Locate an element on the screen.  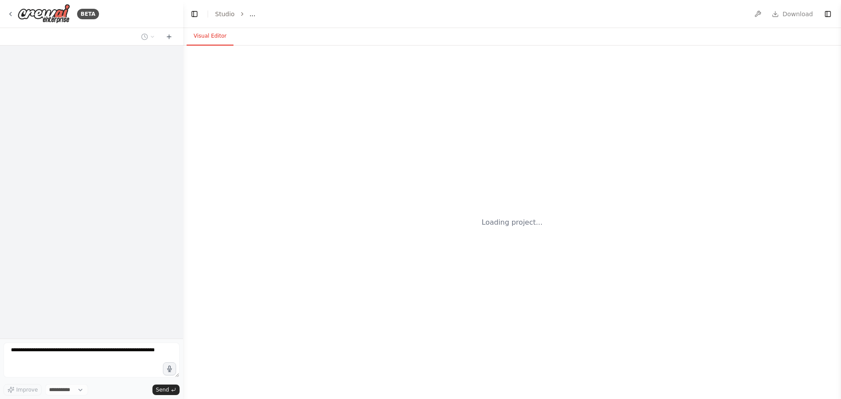
span: Improve is located at coordinates (27, 390).